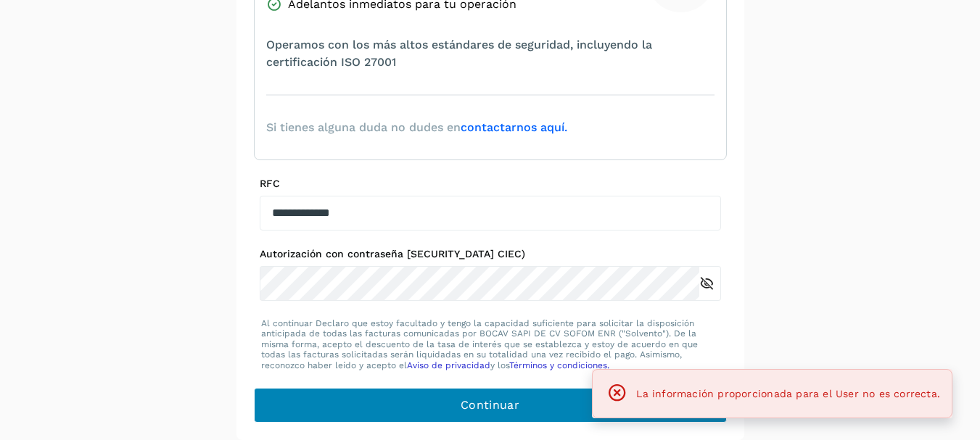  What do you see at coordinates (560, 365) in the screenshot?
I see `a: Términos y condiciones.` at bounding box center [560, 365].